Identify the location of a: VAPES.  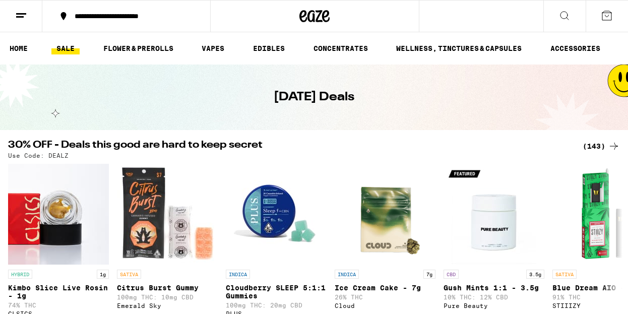
(213, 48).